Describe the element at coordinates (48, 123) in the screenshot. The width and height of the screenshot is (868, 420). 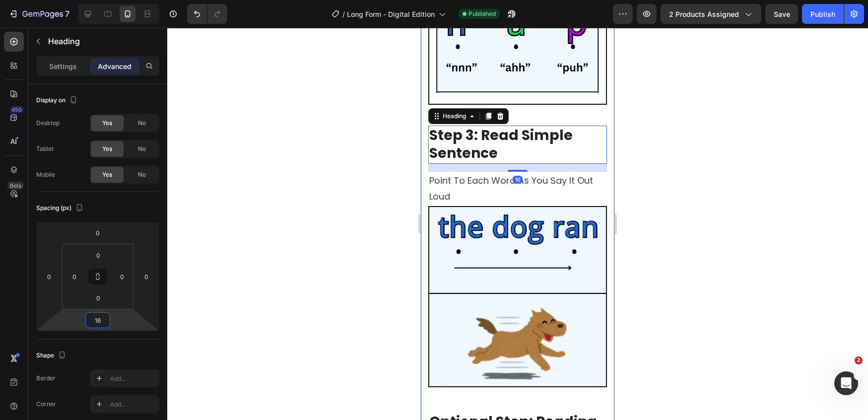
I see `div: Desktop` at that location.